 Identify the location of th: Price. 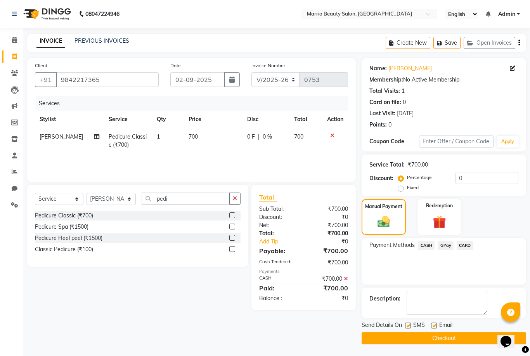
(213, 119).